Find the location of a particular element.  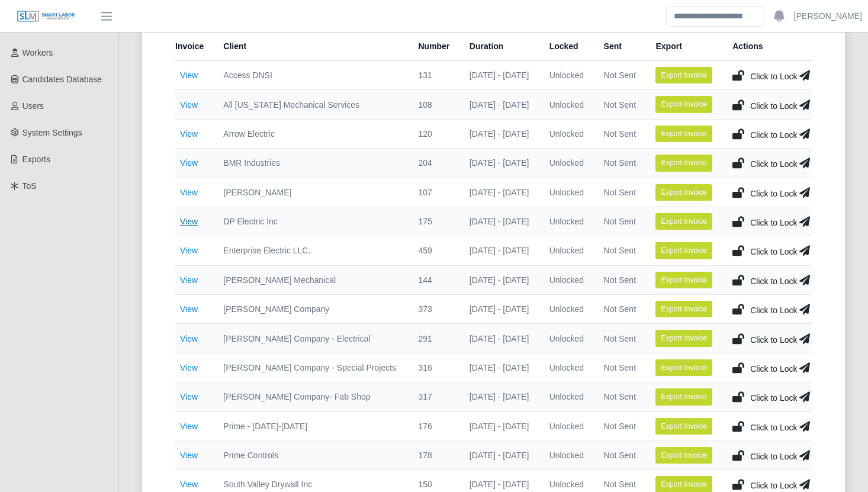

th: Actions is located at coordinates (767, 47).